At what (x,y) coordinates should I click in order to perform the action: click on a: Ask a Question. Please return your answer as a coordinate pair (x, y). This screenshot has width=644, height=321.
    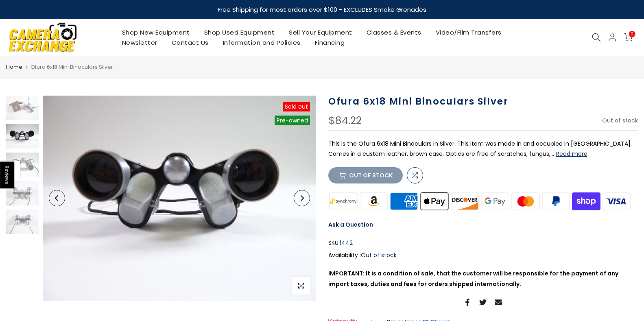
    Looking at the image, I should click on (351, 225).